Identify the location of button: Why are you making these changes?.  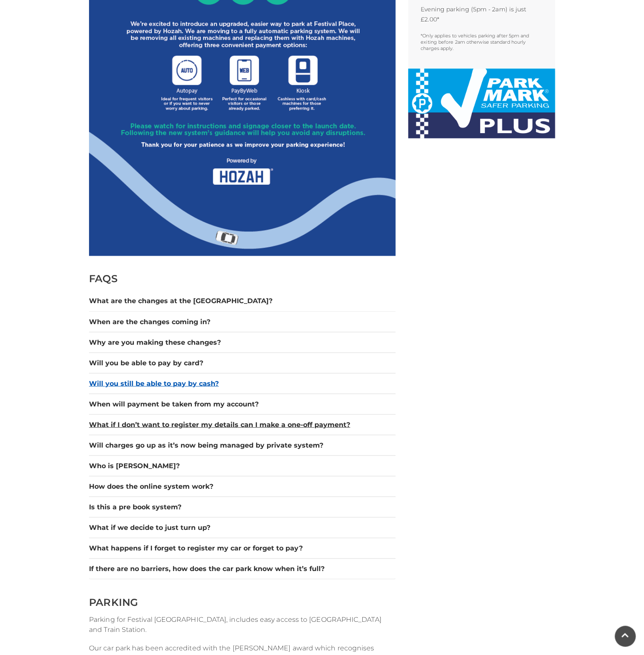
(242, 342).